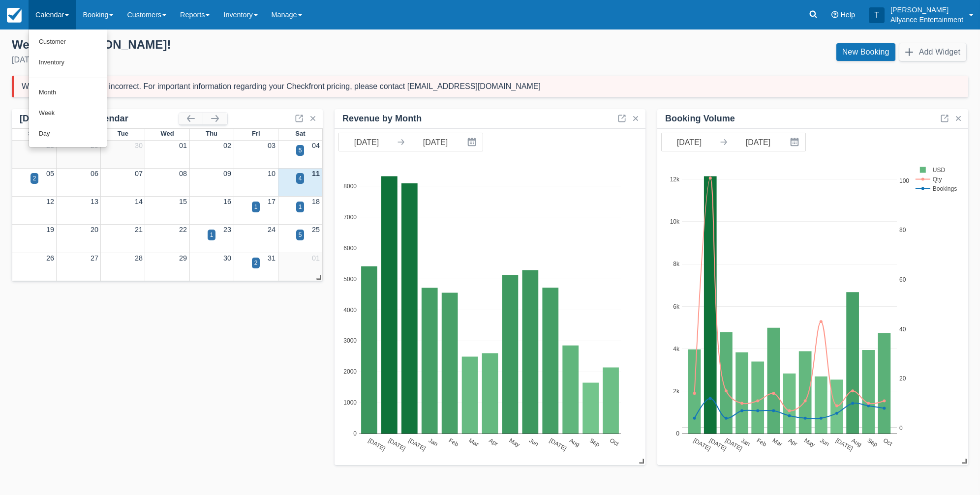  What do you see at coordinates (94, 258) in the screenshot?
I see `a: 27` at bounding box center [94, 258].